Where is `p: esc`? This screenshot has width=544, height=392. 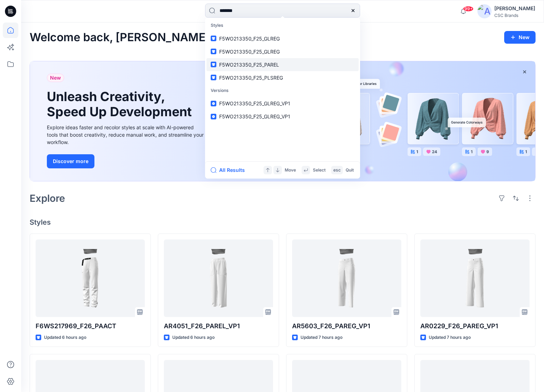 p: esc is located at coordinates (337, 170).